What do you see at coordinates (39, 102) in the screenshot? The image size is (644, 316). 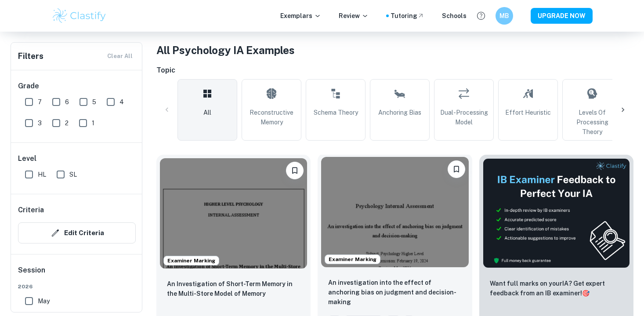 I see `span: 7` at bounding box center [39, 102].